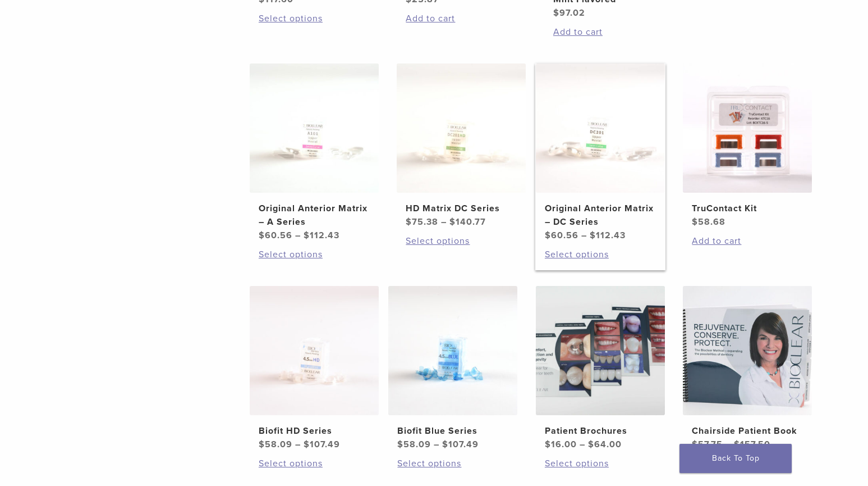 This screenshot has width=868, height=486. What do you see at coordinates (600, 153) in the screenshot?
I see `a: Original Anterior Matrix - DC SeriesOriginal Anterior Matrix – DC Series` at bounding box center [600, 153].